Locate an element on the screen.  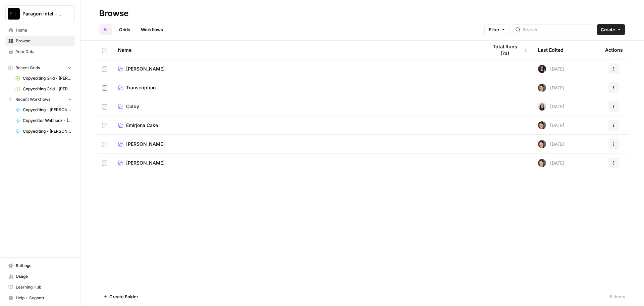
span: Filter is located at coordinates (494, 30).